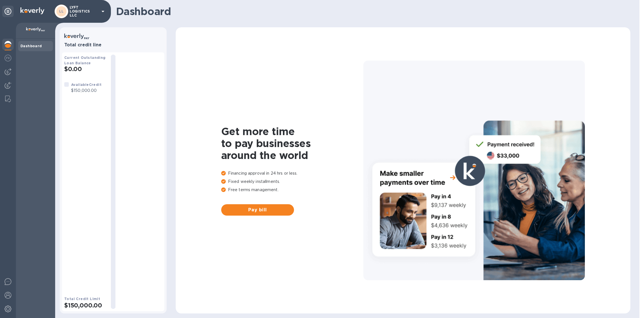  What do you see at coordinates (113, 45) in the screenshot?
I see `h3: Total credit line` at bounding box center [113, 45].